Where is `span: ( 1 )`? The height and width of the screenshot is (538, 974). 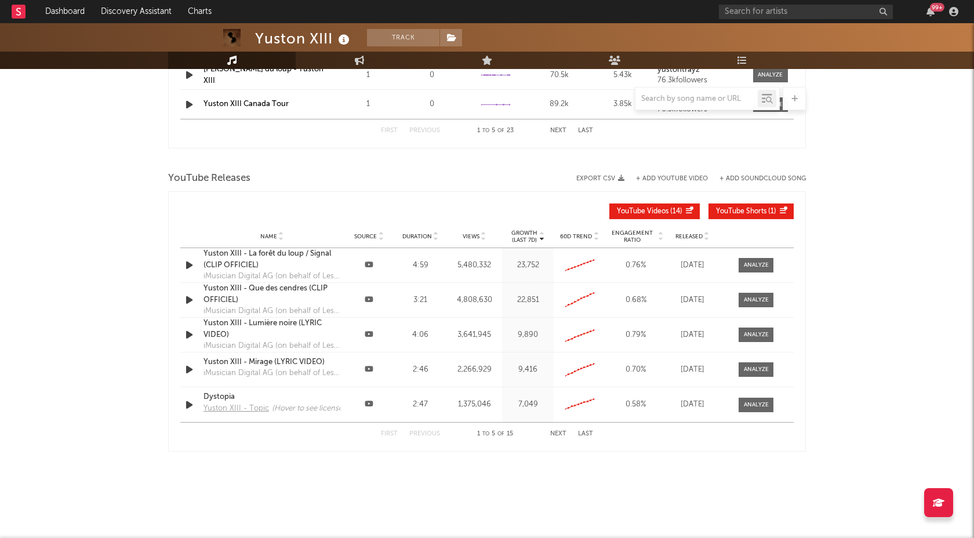
span: ( 1 ) is located at coordinates (746, 212).